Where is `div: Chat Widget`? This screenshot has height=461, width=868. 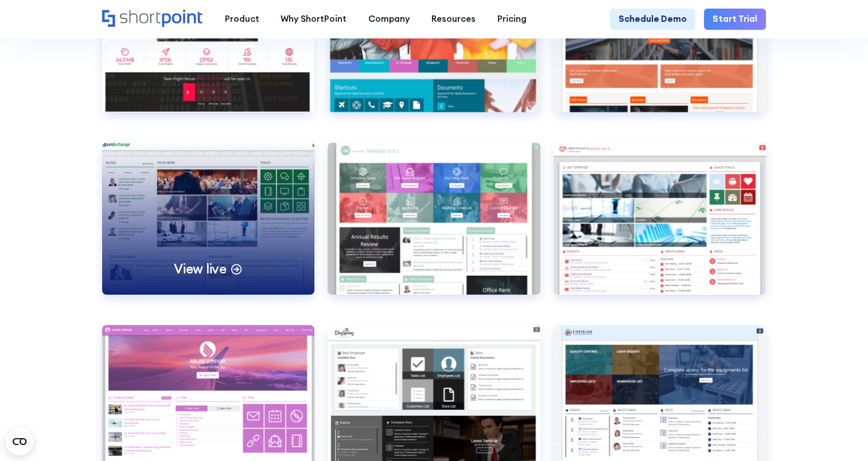
div: Chat Widget is located at coordinates (839, 434).